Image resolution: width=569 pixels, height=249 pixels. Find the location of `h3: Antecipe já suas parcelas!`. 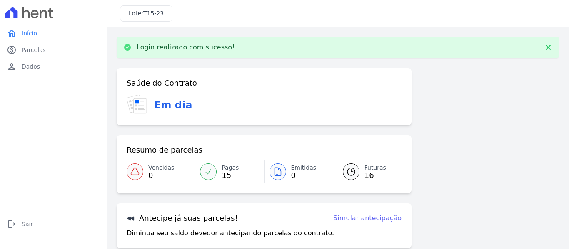

h3: Antecipe já suas parcelas! is located at coordinates (182, 219).